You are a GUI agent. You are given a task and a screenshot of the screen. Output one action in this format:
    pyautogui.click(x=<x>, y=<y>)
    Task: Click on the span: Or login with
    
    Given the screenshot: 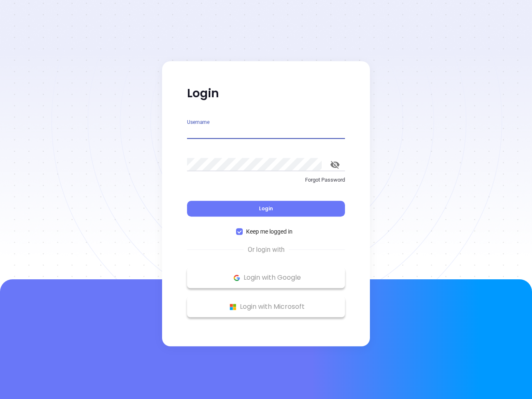 What is the action you would take?
    pyautogui.click(x=266, y=250)
    